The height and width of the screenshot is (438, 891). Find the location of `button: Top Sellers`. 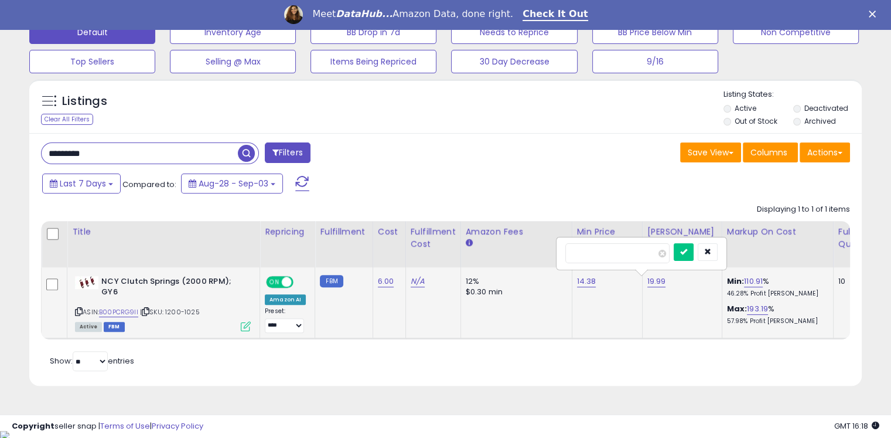

button: Top Sellers is located at coordinates (92, 62).